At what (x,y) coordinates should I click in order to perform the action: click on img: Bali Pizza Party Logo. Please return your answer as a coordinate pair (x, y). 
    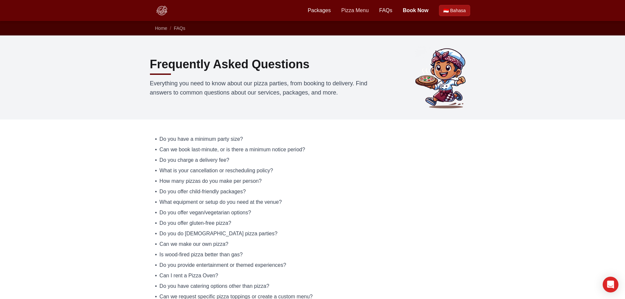
    Looking at the image, I should click on (162, 11).